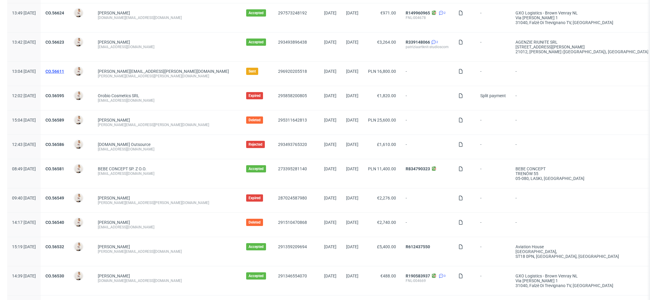  I want to click on a: Orobio Cosmetics SRL, so click(119, 96).